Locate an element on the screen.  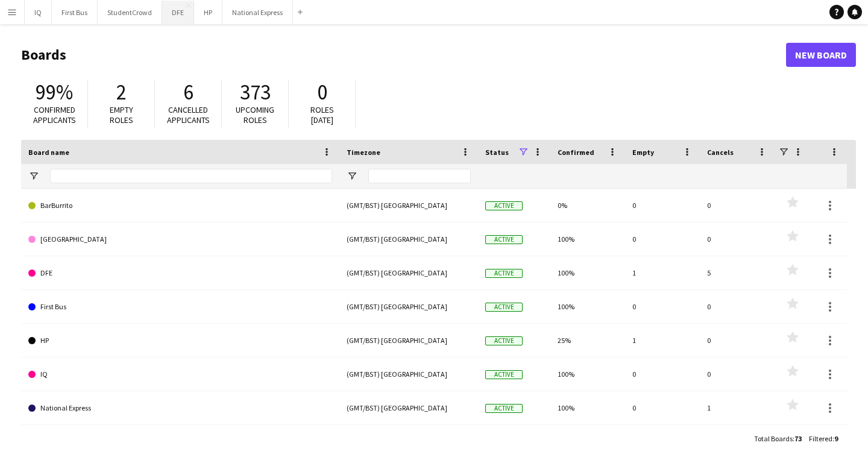
span: Timezone is located at coordinates (363, 152).